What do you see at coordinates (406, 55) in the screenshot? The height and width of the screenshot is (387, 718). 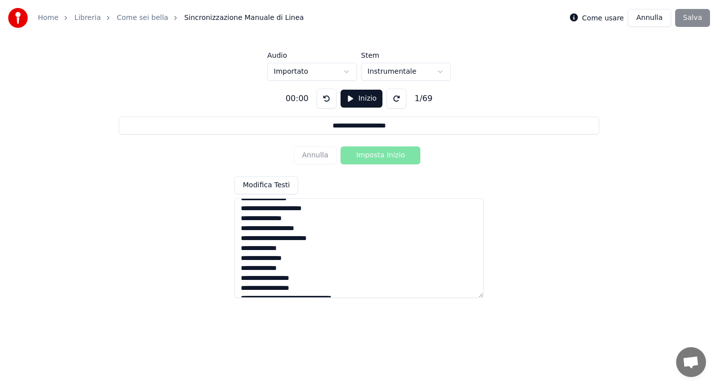 I see `label: Stem` at bounding box center [406, 55].